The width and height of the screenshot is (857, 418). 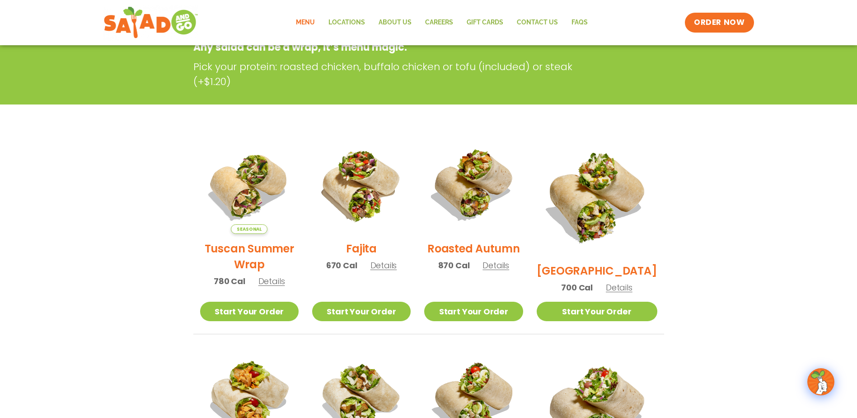 What do you see at coordinates (439, 23) in the screenshot?
I see `a: Careers` at bounding box center [439, 23].